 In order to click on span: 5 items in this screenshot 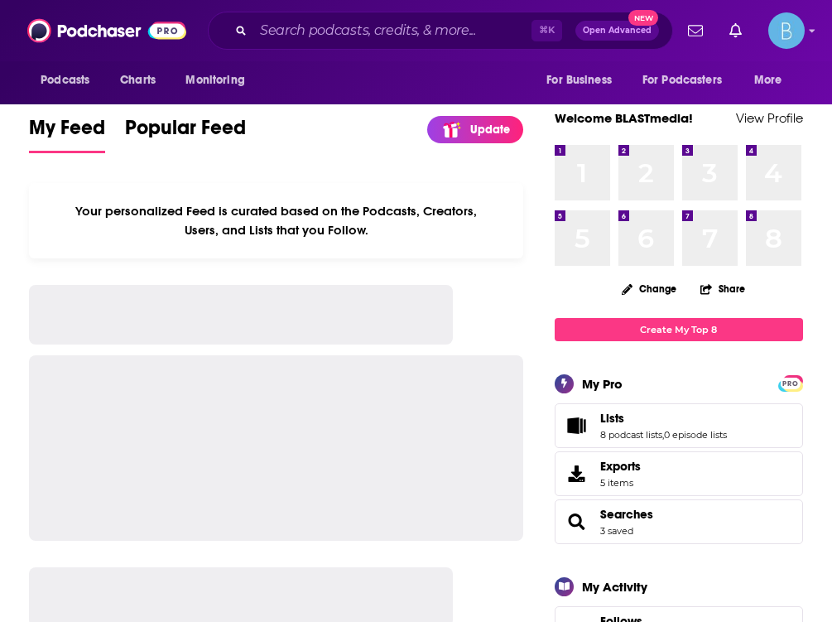, I will do `click(620, 483)`.